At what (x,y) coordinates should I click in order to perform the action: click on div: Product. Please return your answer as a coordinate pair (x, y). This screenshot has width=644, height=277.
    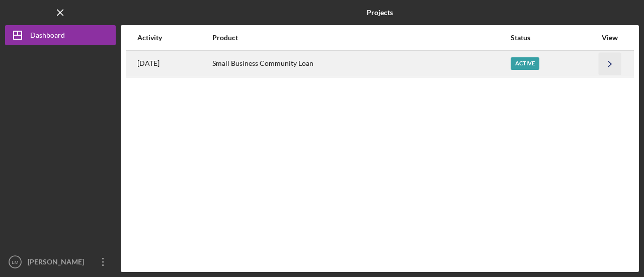
    Looking at the image, I should click on (361, 38).